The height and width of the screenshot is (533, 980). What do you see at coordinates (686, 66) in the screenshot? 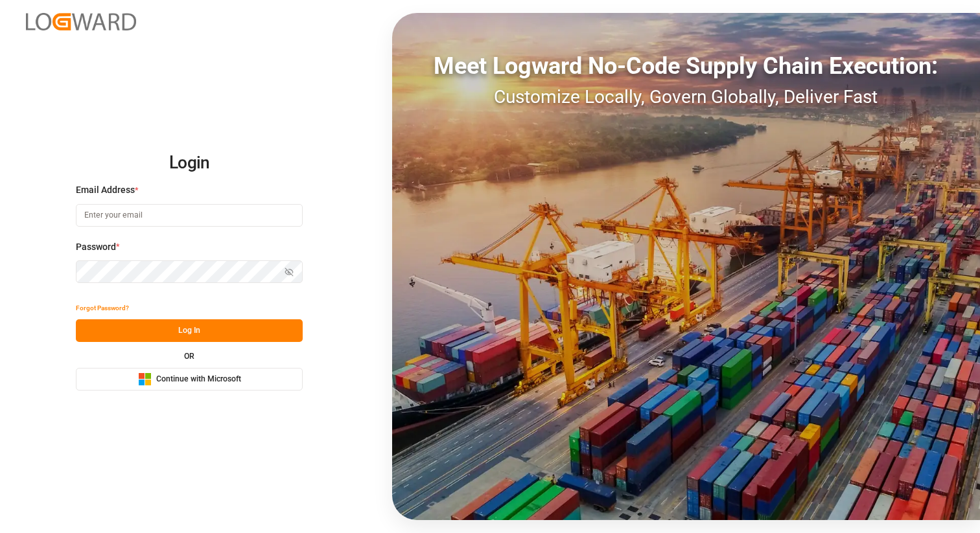
I see `div: Meet Logward No-Code Supply Chain Execution:` at bounding box center [686, 66].